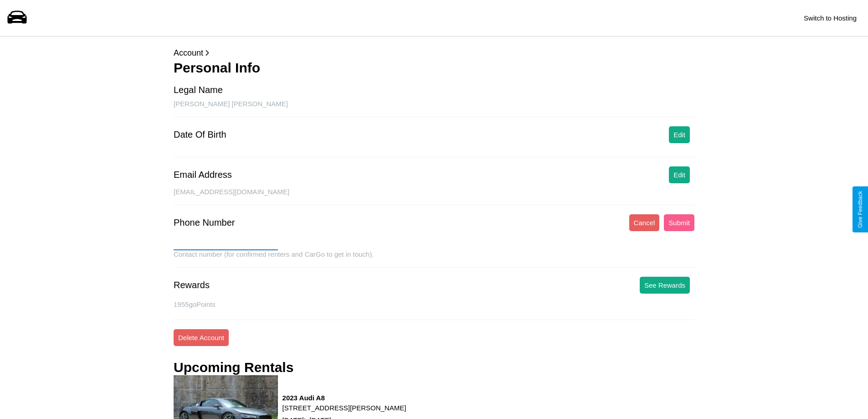  What do you see at coordinates (233, 367) in the screenshot?
I see `h3: Upcoming Rentals` at bounding box center [233, 367].